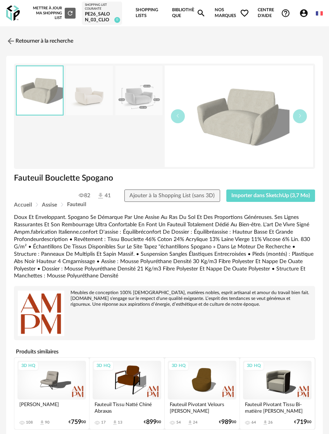 The height and width of the screenshot is (434, 329). Describe the element at coordinates (29, 422) in the screenshot. I see `div: 108` at that location.